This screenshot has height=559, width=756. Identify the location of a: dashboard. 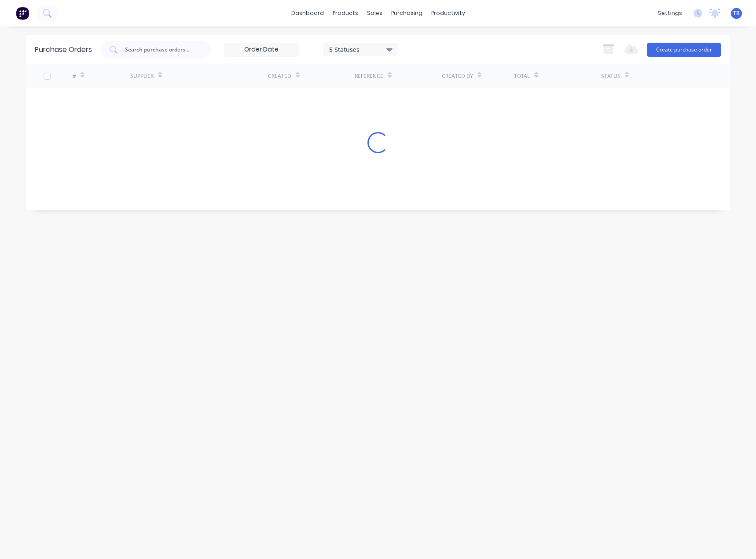
(308, 13).